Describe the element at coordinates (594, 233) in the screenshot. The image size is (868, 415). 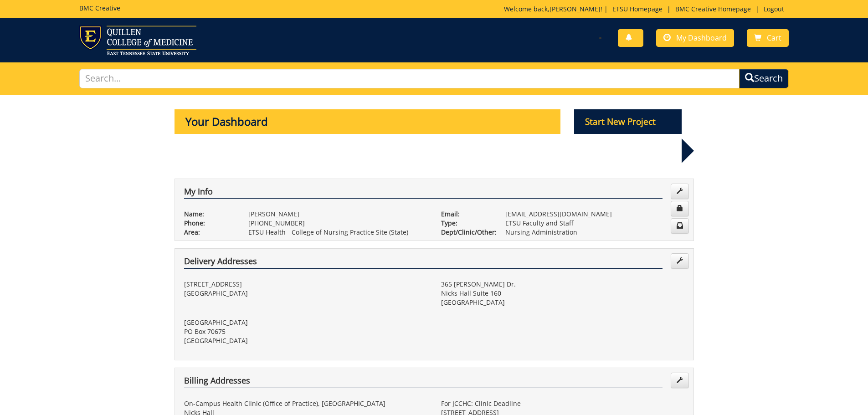
I see `p: Nursing Administration` at that location.